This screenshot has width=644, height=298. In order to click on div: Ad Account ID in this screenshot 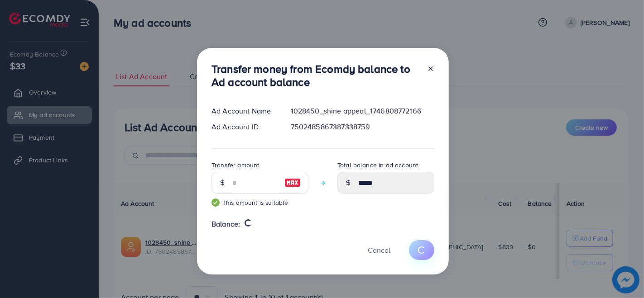, I will do `click(244, 126)`.